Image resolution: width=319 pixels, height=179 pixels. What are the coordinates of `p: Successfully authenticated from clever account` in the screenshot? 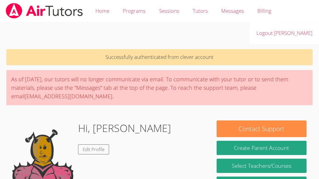 It's located at (160, 57).